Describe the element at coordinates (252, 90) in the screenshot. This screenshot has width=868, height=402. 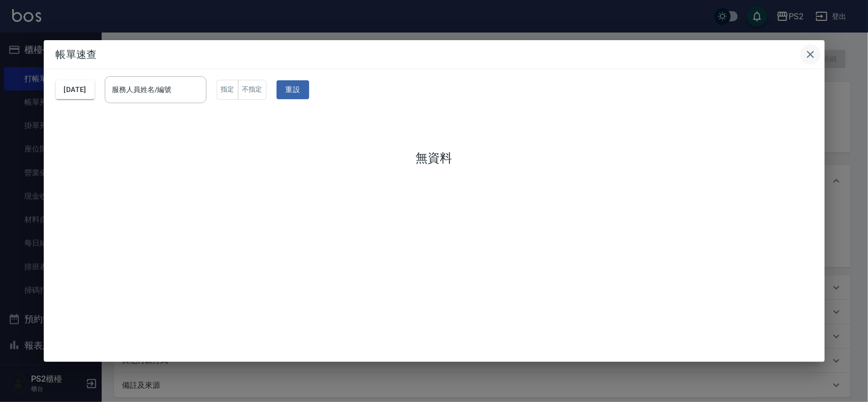
I see `button: 不指定` at that location.